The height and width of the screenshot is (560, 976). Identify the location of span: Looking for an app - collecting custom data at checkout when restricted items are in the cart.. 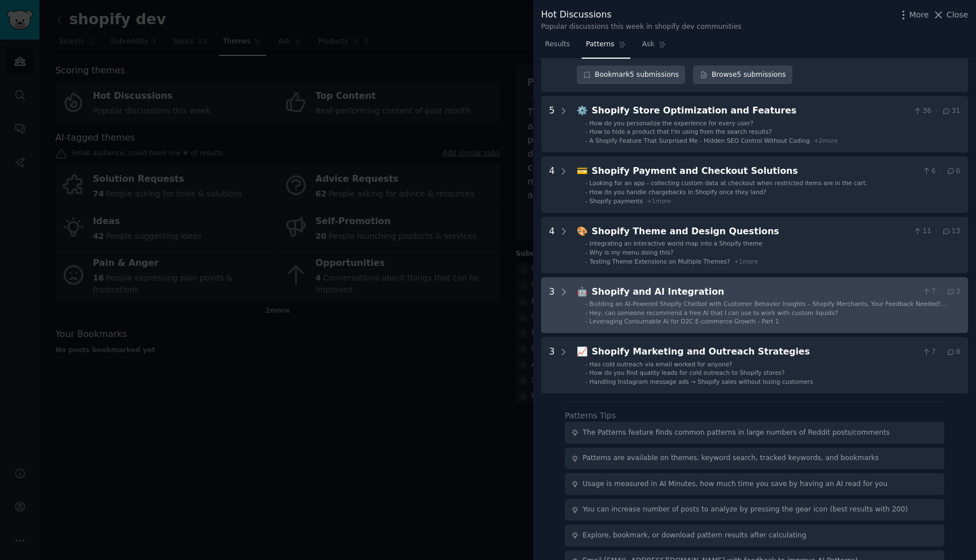
(729, 183).